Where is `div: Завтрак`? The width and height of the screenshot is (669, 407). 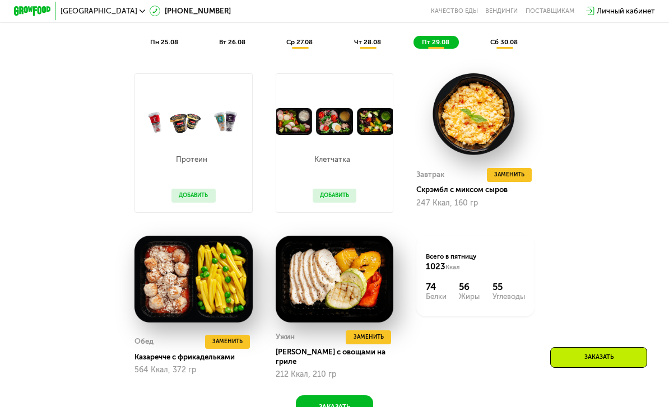 div: Завтрак is located at coordinates (430, 175).